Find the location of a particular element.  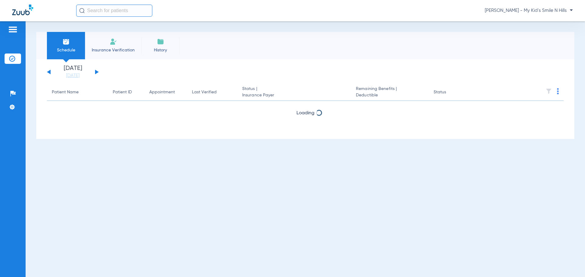

span: Insurance Verification is located at coordinates (113, 50).